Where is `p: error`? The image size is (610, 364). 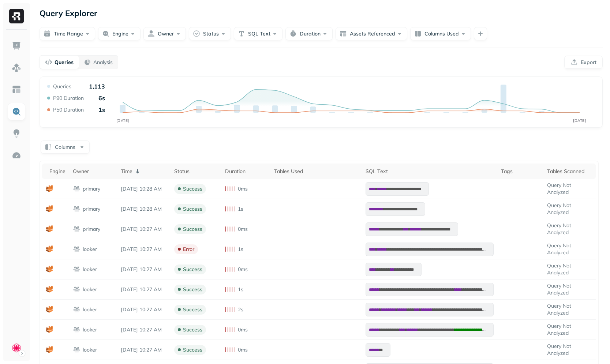 p: error is located at coordinates (188, 250).